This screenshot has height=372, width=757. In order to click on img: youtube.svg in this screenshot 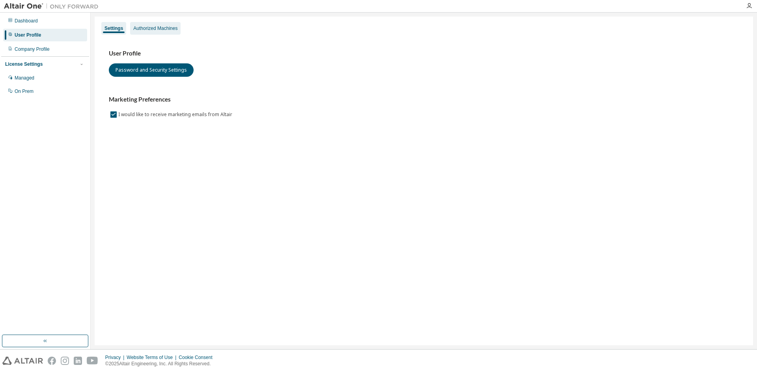, I will do `click(92, 361)`.